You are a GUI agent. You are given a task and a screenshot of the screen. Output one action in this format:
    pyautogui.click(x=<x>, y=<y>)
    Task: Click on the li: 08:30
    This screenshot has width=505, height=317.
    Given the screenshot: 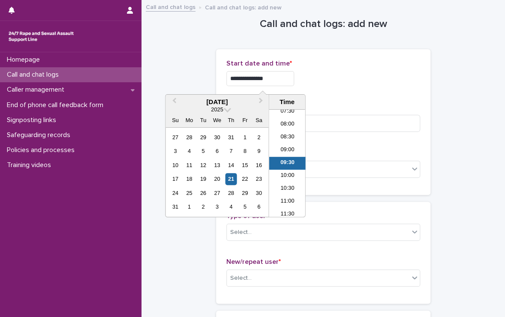 What is the action you would take?
    pyautogui.click(x=287, y=138)
    